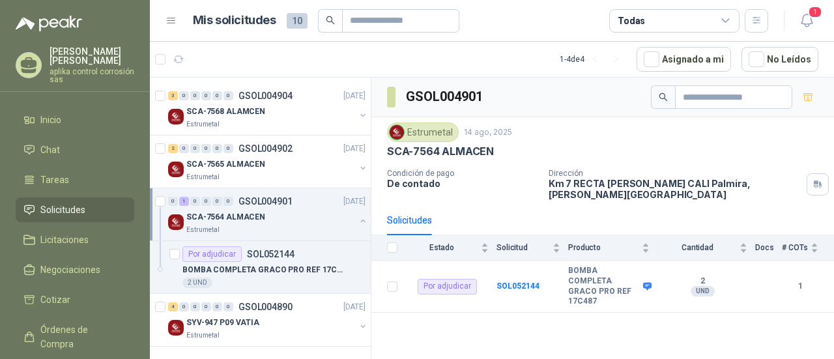 This screenshot has height=359, width=834. I want to click on b: 2, so click(703, 282).